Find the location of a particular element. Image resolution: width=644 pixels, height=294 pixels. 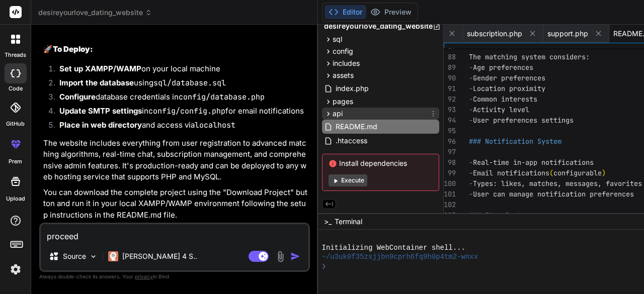

span: config is located at coordinates (342, 51).